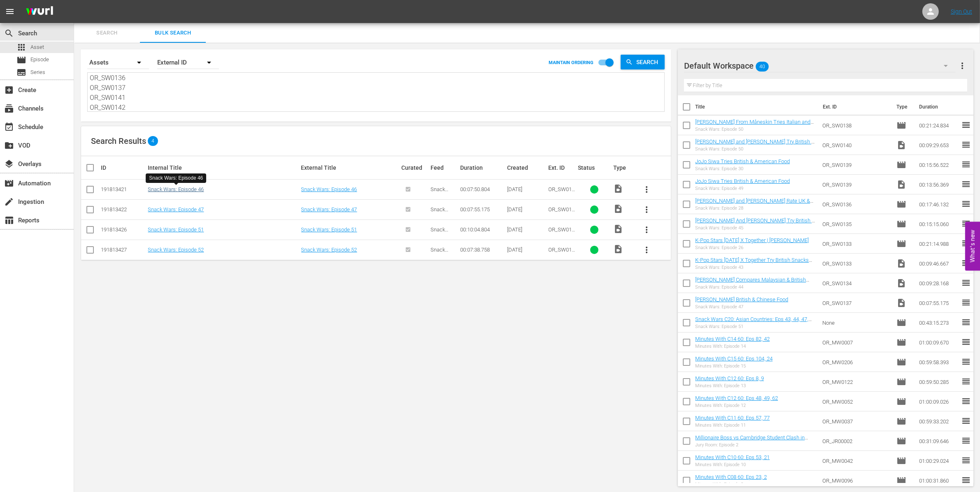 Image resolution: width=980 pixels, height=492 pixels. Describe the element at coordinates (526, 168) in the screenshot. I see `div: Created` at that location.